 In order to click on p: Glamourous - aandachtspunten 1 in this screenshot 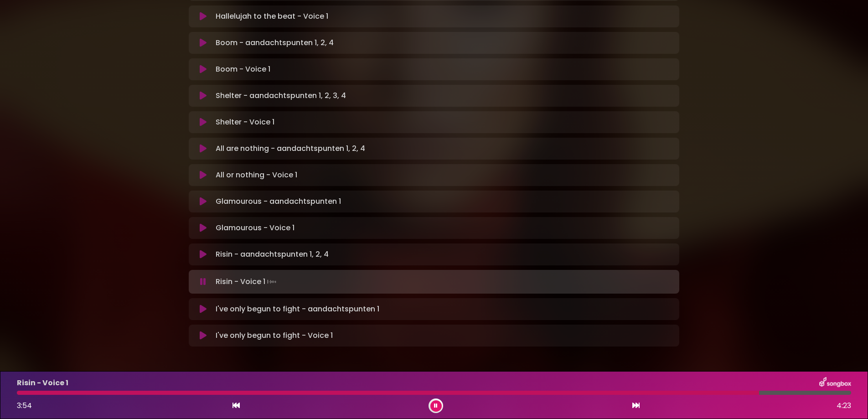, I will do `click(278, 201)`.